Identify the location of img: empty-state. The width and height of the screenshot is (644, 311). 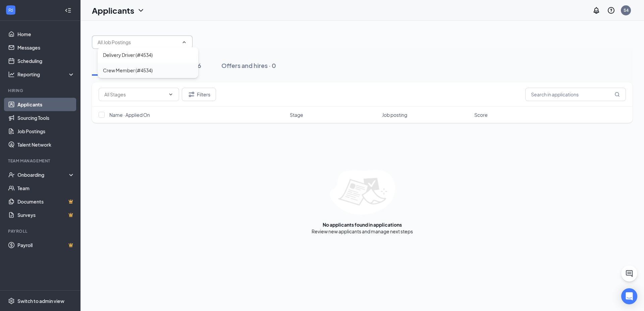
(362, 192).